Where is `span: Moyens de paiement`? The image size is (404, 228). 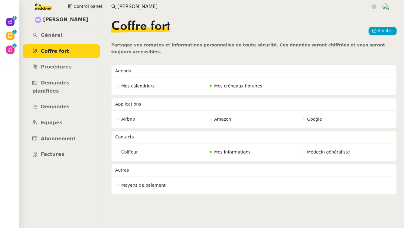
span: Moyens de paiement is located at coordinates (143, 185).